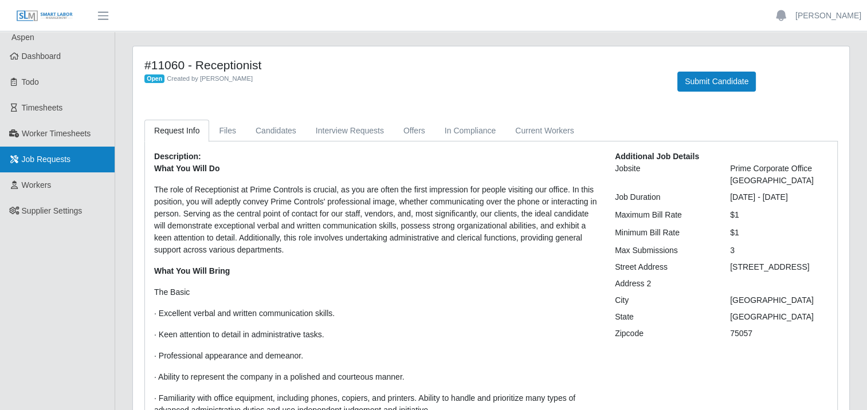 The image size is (867, 410). Describe the element at coordinates (414, 131) in the screenshot. I see `a: Offers` at that location.